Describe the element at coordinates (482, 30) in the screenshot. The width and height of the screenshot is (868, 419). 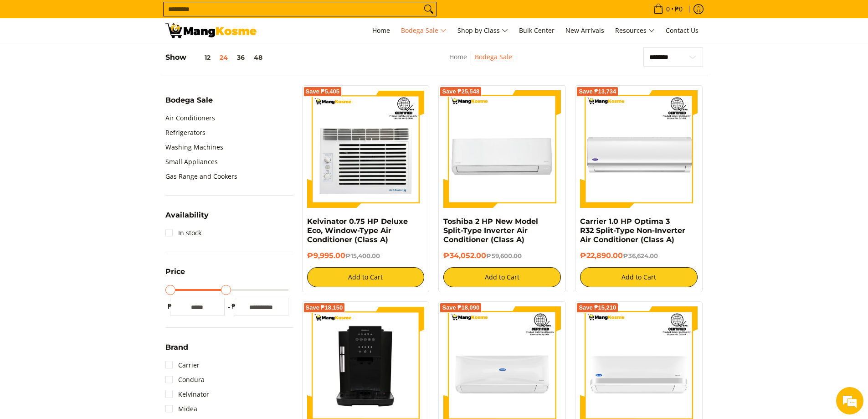
I see `a: Shop by Class` at that location.